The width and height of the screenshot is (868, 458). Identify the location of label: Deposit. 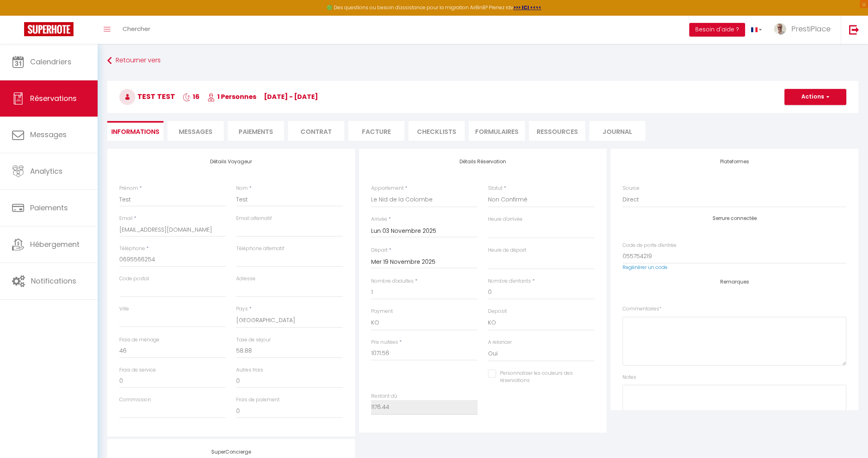
(497, 311).